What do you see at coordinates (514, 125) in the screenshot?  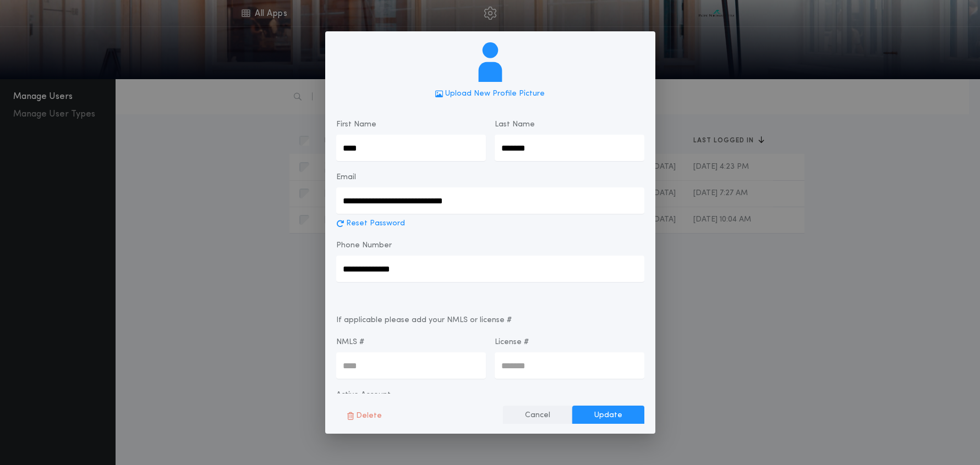 I see `label: Last Name` at bounding box center [514, 125].